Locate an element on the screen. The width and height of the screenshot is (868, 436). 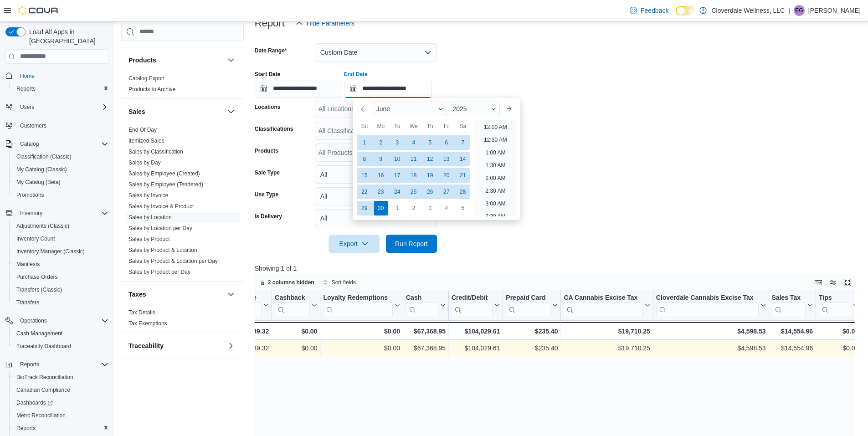
span: Promotions is located at coordinates (30, 195).